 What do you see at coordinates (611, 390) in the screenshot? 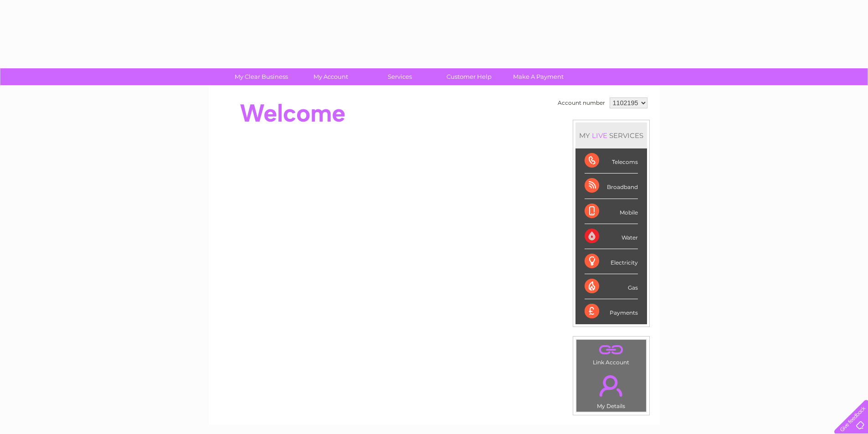
I see `td: My Details` at bounding box center [611, 390].